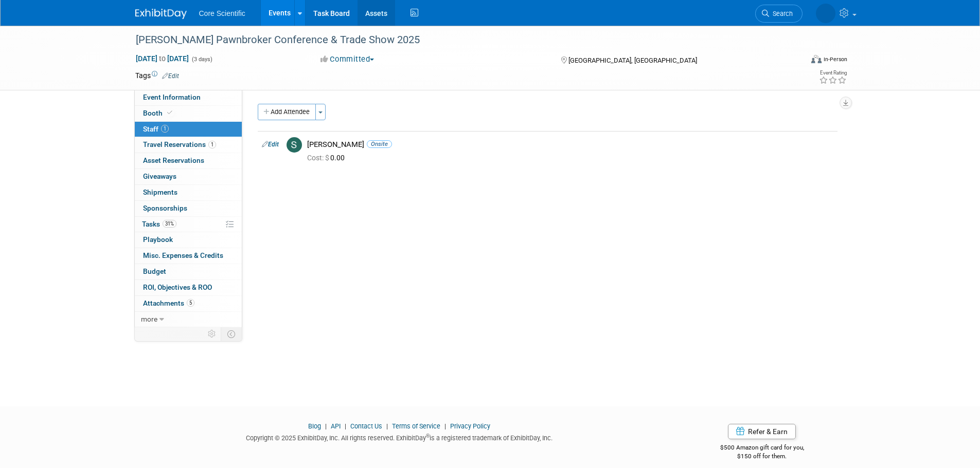 This screenshot has height=468, width=980. What do you see at coordinates (170, 223) in the screenshot?
I see `span: 31%` at bounding box center [170, 223].